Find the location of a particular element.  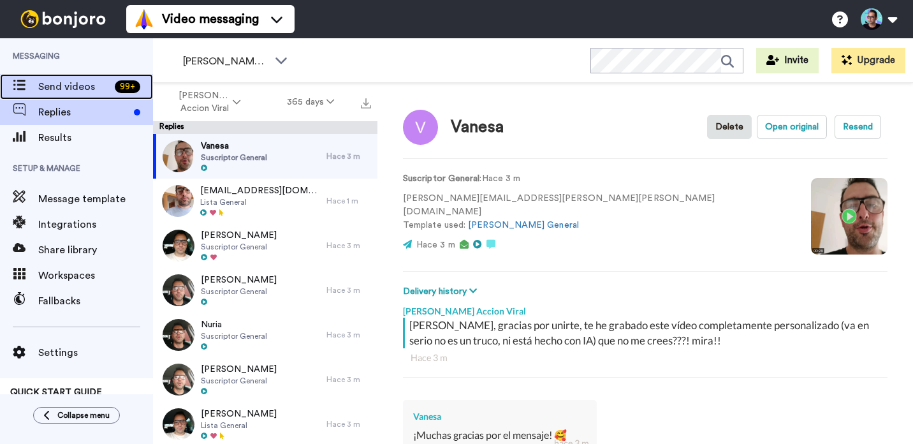

img: 64657a4e-0f9a-4623-9006-75840a65950e-thumb.jpg is located at coordinates (178, 379).